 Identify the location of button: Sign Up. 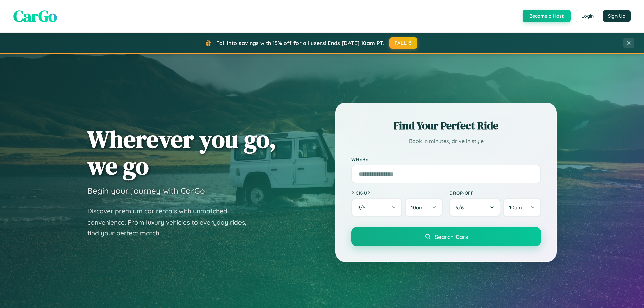
(617, 16).